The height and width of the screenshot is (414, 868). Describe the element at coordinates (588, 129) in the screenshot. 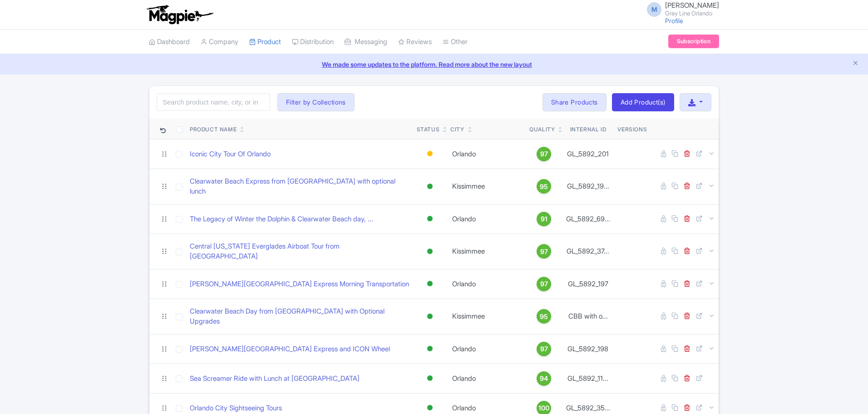

I see `th: Internal ID` at that location.